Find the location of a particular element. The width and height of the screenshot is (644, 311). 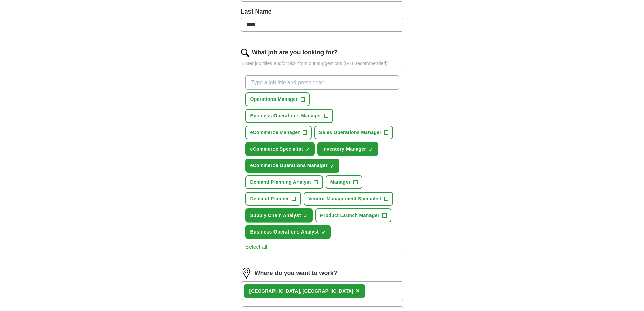

label: Where do you want to work? is located at coordinates (296, 273).